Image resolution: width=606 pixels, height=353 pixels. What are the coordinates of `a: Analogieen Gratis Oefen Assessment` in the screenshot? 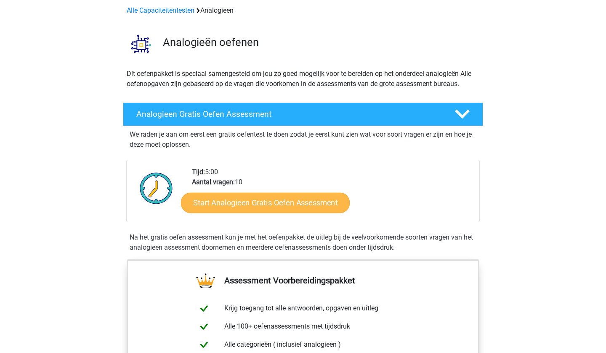 It's located at (303, 114).